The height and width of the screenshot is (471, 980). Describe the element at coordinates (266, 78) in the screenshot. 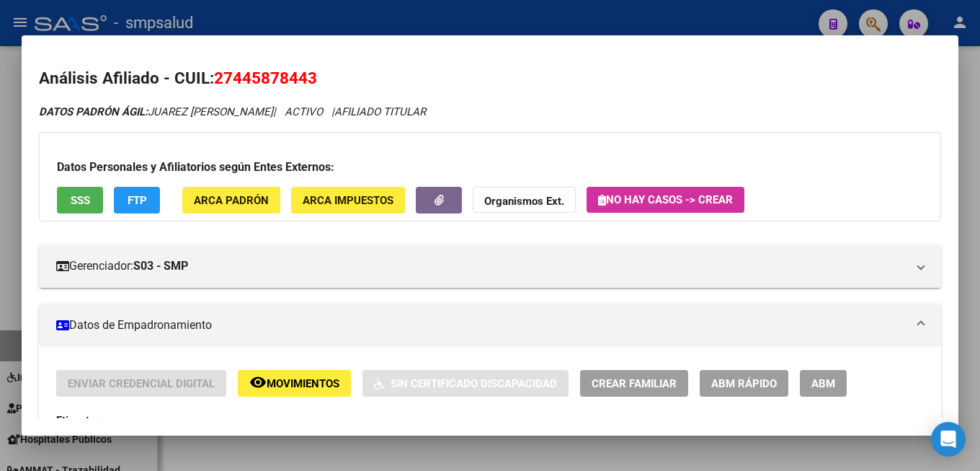

I see `span: 27445878443` at that location.